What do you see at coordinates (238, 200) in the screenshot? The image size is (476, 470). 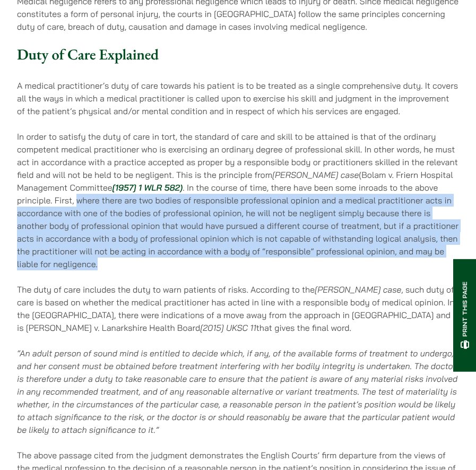 I see `p: In order to satisfy the duty of care in tort, the standard of care and skill to be attained is th...` at bounding box center [238, 200].